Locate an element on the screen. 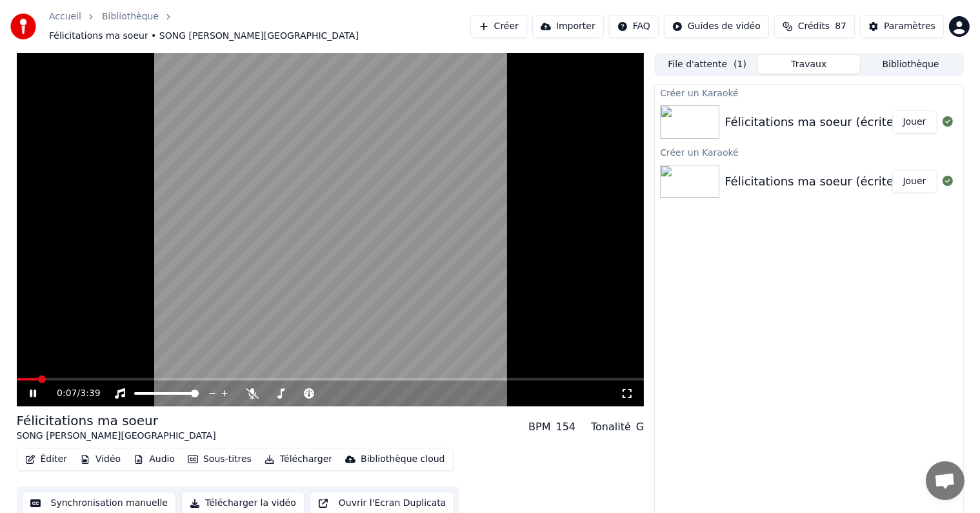  button: Éditer is located at coordinates (46, 459).